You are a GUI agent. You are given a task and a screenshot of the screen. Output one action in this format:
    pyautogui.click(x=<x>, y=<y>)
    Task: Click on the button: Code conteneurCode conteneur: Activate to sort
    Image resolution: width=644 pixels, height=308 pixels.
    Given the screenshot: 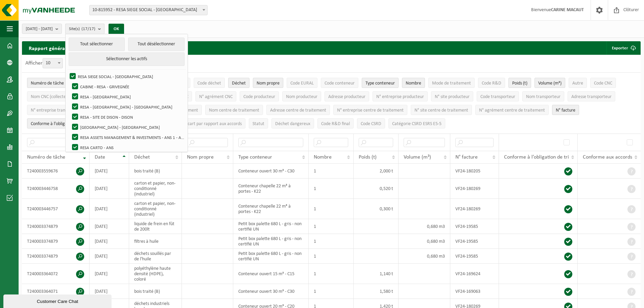 What is the action you would take?
    pyautogui.click(x=339, y=83)
    